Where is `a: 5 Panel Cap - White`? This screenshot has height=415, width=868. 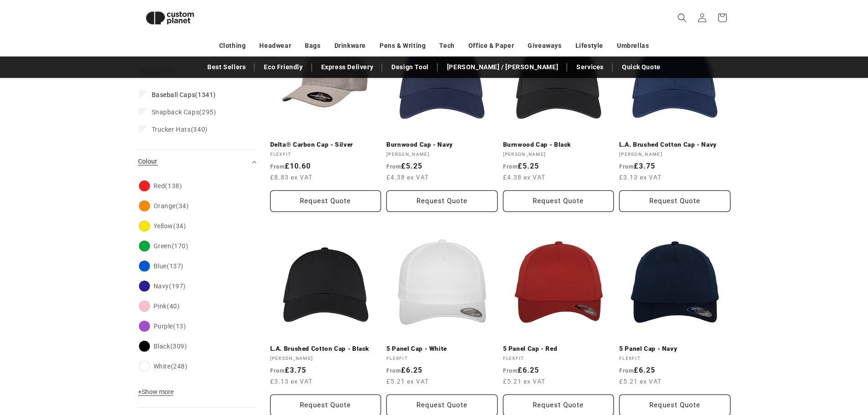
a: 5 Panel Cap - White is located at coordinates (442, 349).